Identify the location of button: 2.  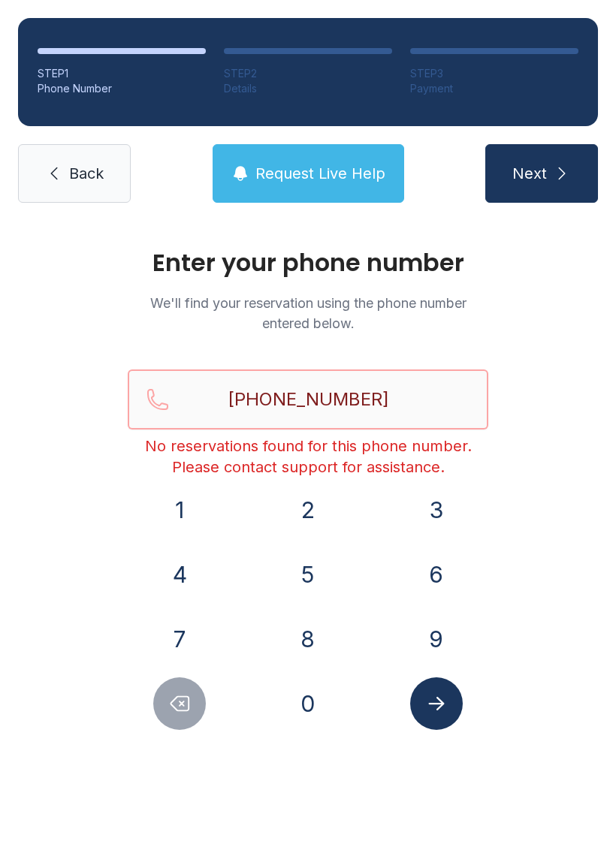
(308, 510).